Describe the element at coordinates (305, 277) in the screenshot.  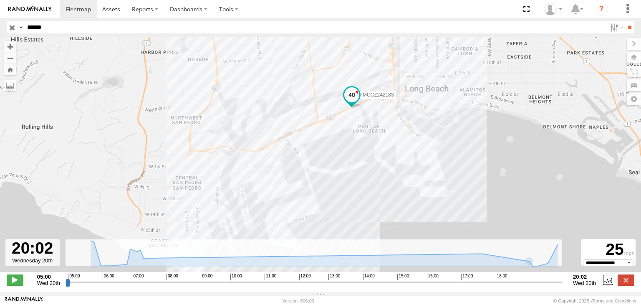
I see `span: 12:00` at that location.